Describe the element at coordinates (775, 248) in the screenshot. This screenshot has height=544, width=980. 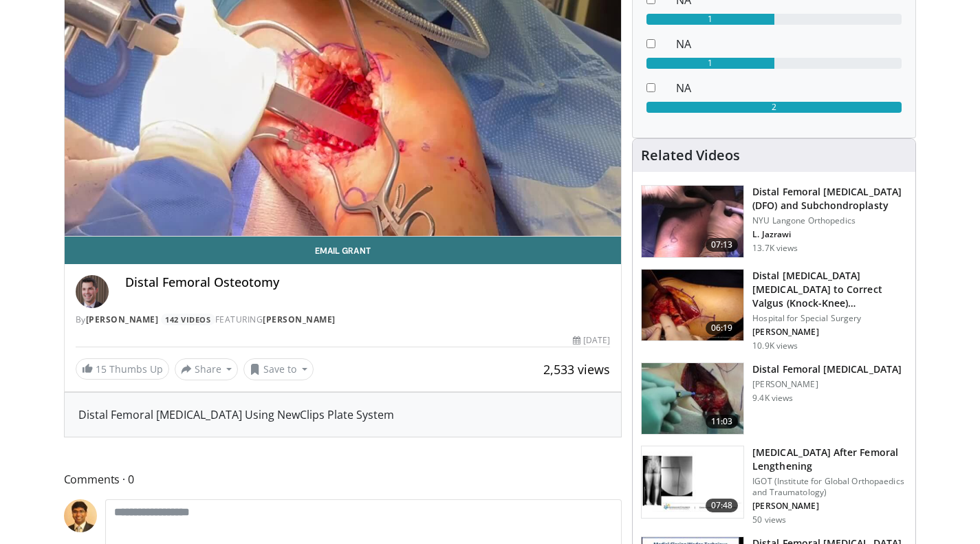
I see `p: 13.7K views` at that location.